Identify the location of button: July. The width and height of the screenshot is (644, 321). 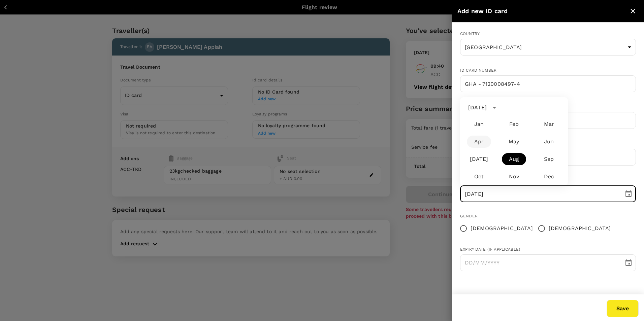
(479, 159).